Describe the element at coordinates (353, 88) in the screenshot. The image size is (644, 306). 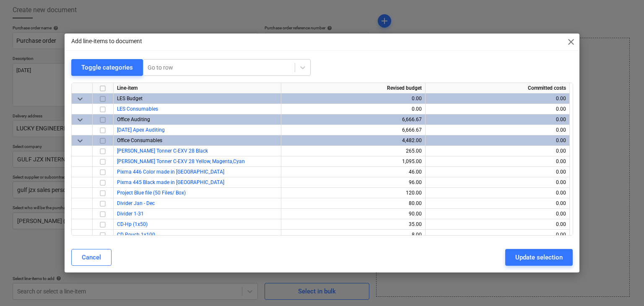
I see `div: Revised budget` at that location.